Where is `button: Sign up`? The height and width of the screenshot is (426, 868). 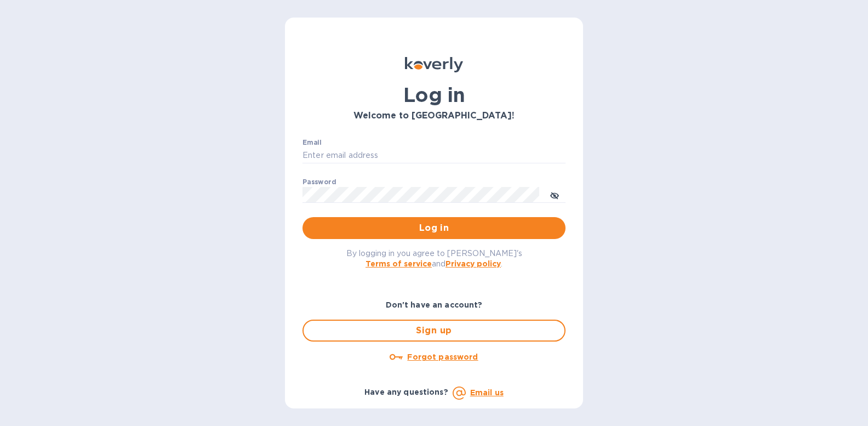 button: Sign up is located at coordinates (434, 331).